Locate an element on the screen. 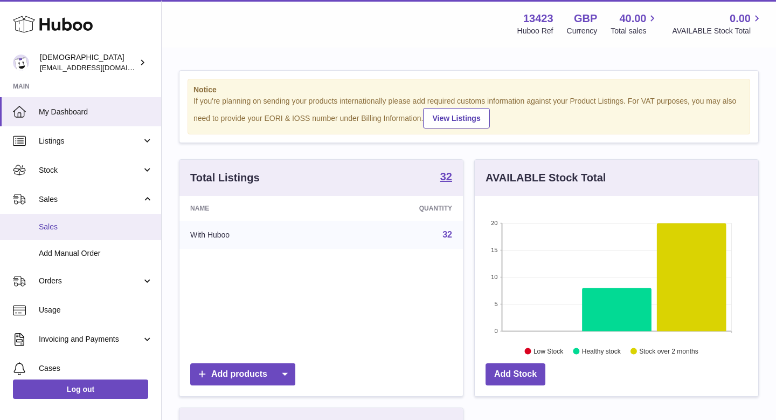 This screenshot has width=776, height=420. span: AVAILABLE Stock Total is located at coordinates (718, 31).